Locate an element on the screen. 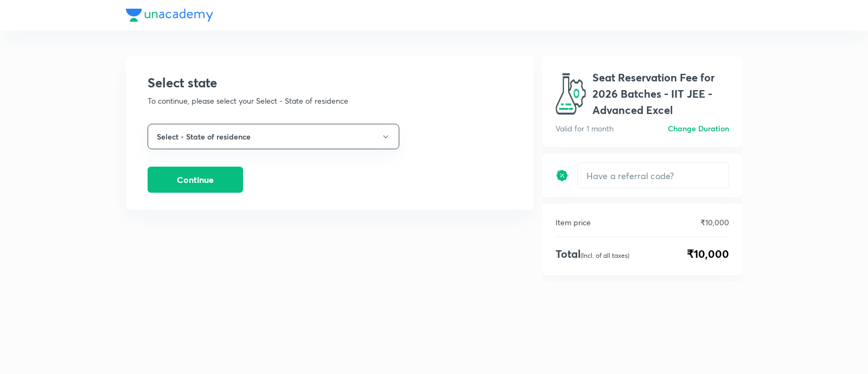 This screenshot has width=868, height=374. h1: Seat Reservation Fee for 2026 Batches - IIT JEE - Advanced Excel is located at coordinates (661, 94).